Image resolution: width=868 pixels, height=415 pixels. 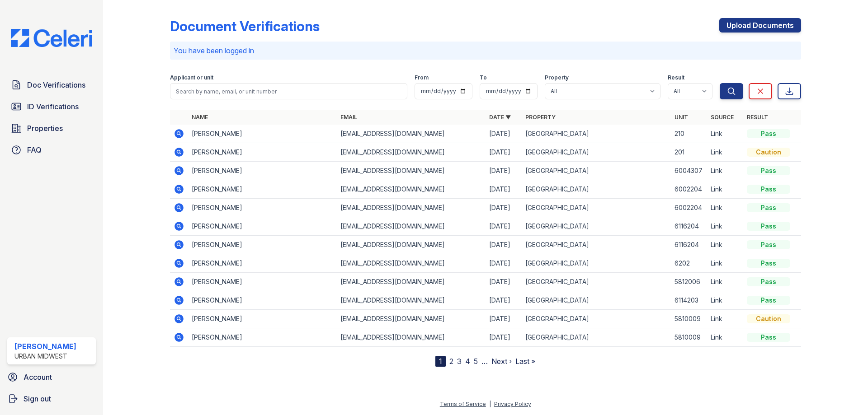 What do you see at coordinates (51, 377) in the screenshot?
I see `a: Account` at bounding box center [51, 377].